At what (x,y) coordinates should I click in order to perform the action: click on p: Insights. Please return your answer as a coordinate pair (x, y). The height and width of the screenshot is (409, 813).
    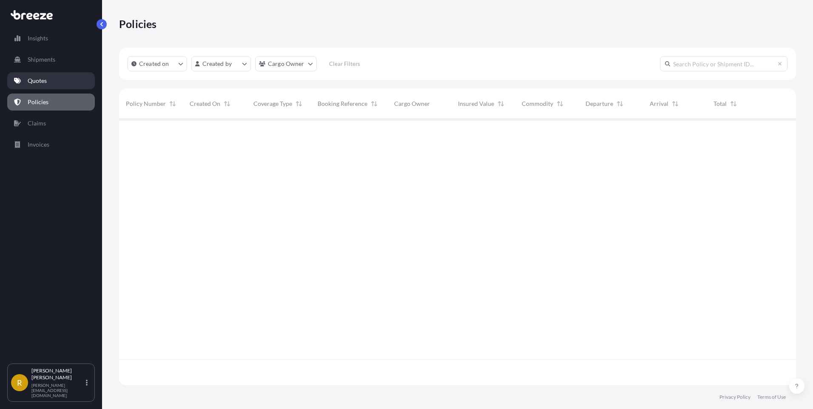
    Looking at the image, I should click on (38, 38).